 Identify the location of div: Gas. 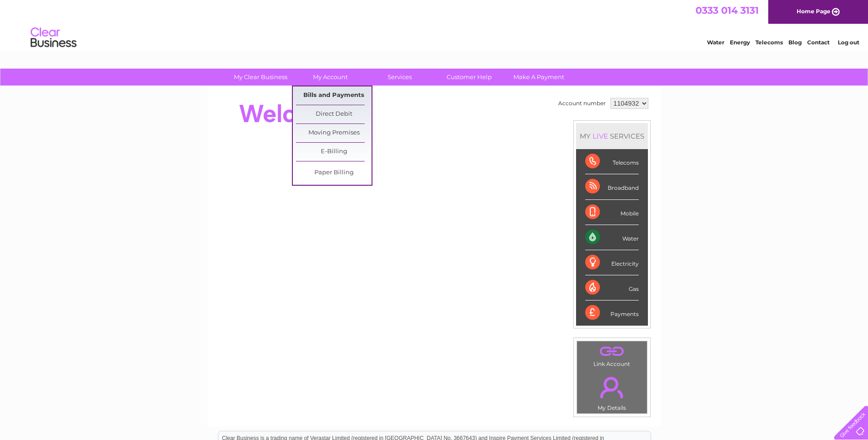
(612, 288).